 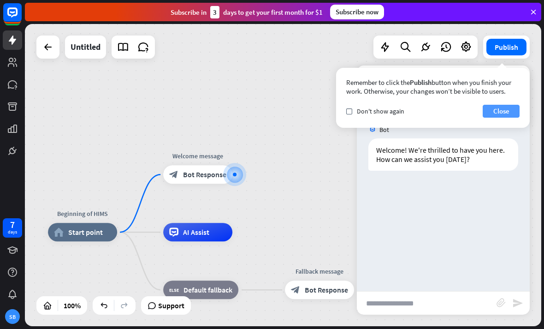 I want to click on div: 100%, so click(x=72, y=305).